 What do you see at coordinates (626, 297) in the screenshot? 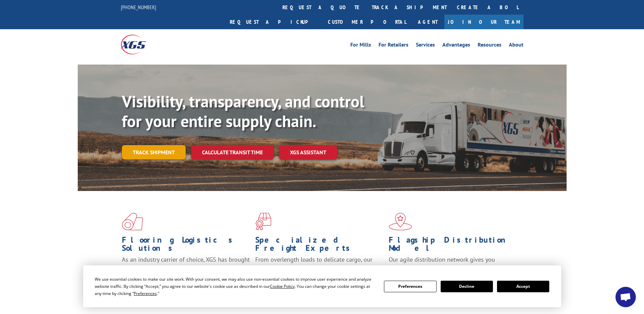
I see `div: Open chat` at bounding box center [626, 297].